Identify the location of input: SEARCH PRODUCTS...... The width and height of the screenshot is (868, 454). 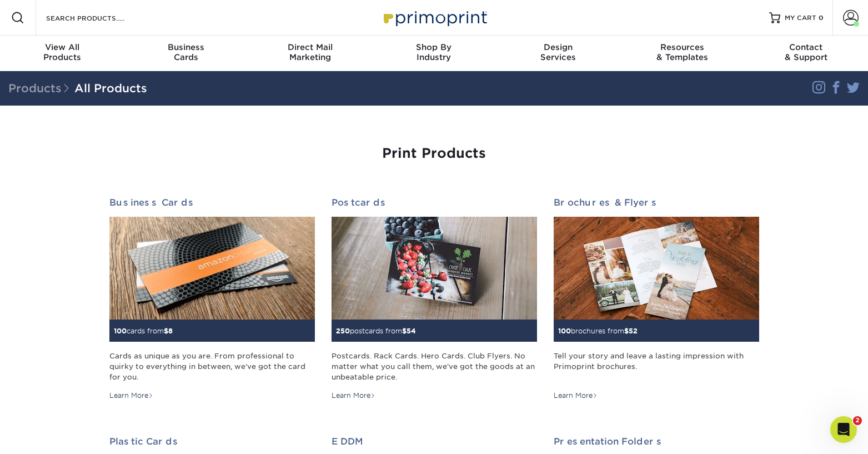
(99, 18).